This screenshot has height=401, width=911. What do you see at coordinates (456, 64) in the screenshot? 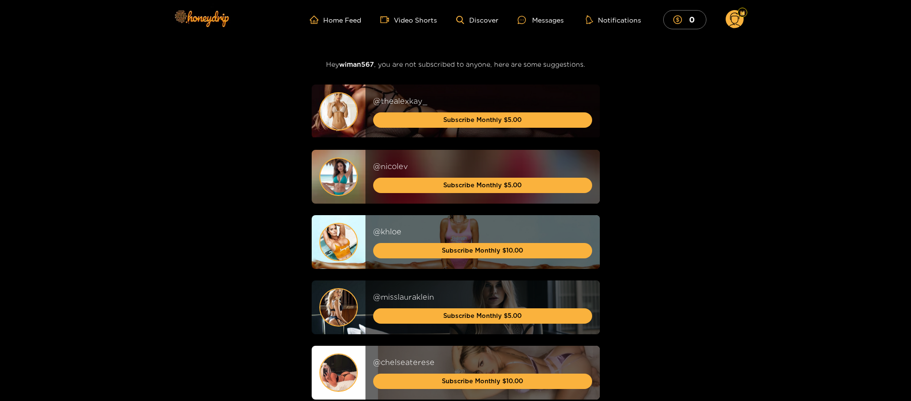
I see `h3: Hey , you are not subscribed to anyone, here are some suggestions.` at bounding box center [456, 64].